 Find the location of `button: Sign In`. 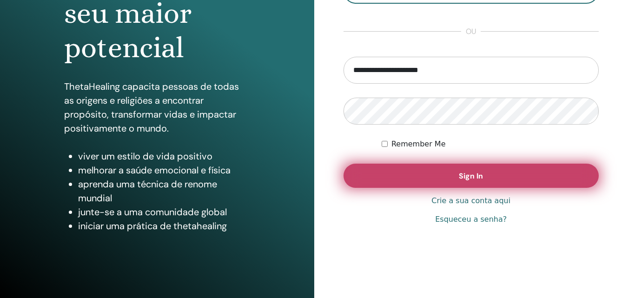

button: Sign In is located at coordinates (471, 176).